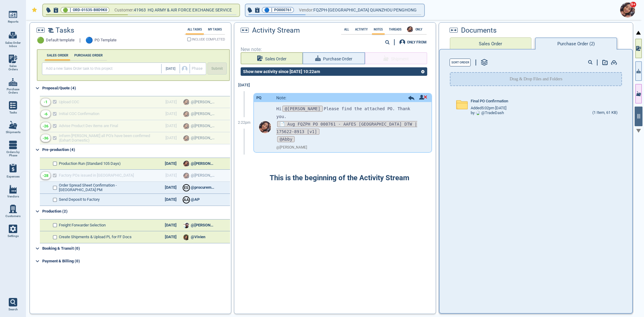  Describe the element at coordinates (282, 98) in the screenshot. I see `span: Note:` at that location.